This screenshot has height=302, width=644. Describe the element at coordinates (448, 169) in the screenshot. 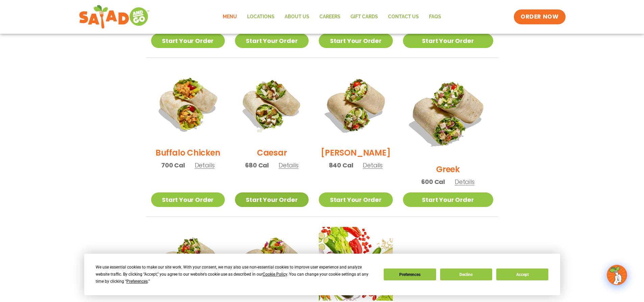

I see `h2: Greek` at that location.